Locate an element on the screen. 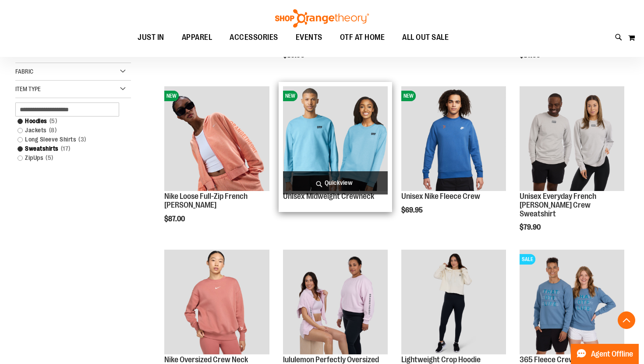  a: lululemon Perfectly Oversized Cropped Crew is located at coordinates (335, 303).